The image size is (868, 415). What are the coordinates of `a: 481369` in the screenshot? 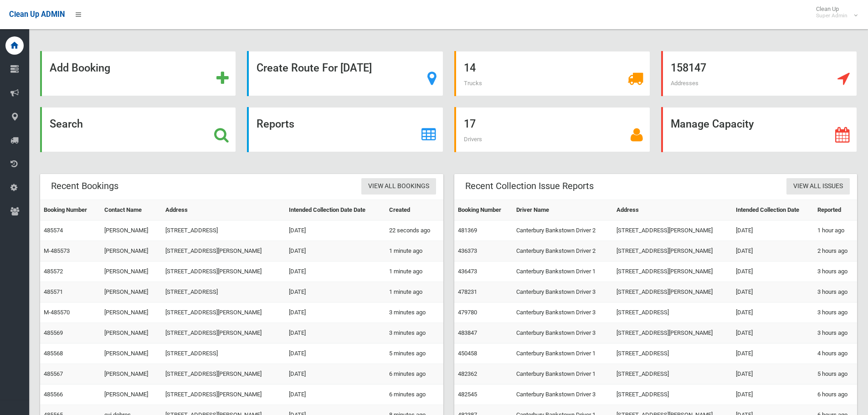 It's located at (467, 230).